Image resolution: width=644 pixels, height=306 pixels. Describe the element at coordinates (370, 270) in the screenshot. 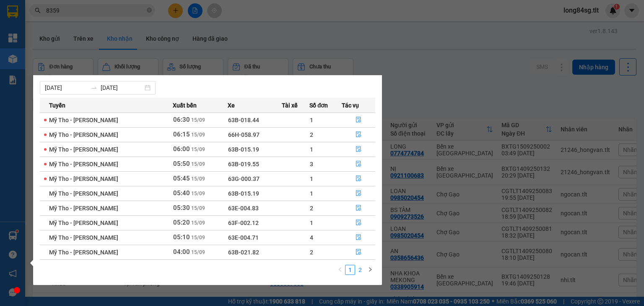

I see `button: right` at that location.